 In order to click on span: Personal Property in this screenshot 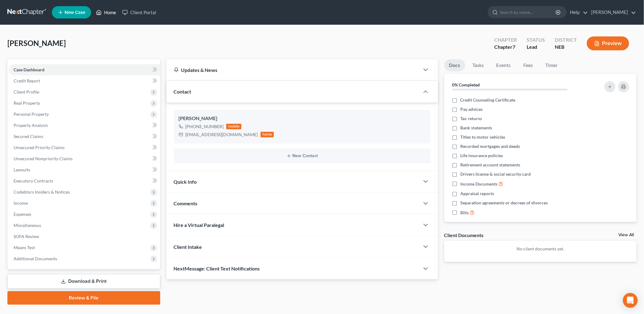, I will do `click(31, 114)`.